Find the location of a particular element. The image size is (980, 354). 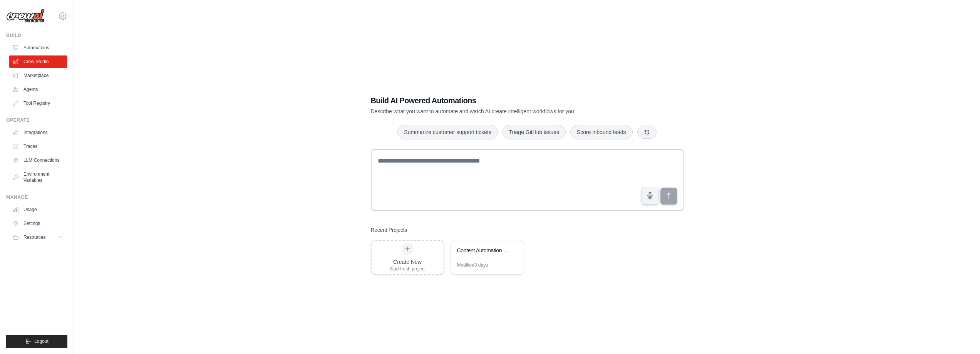

h3: Recent Projects is located at coordinates (389, 230).